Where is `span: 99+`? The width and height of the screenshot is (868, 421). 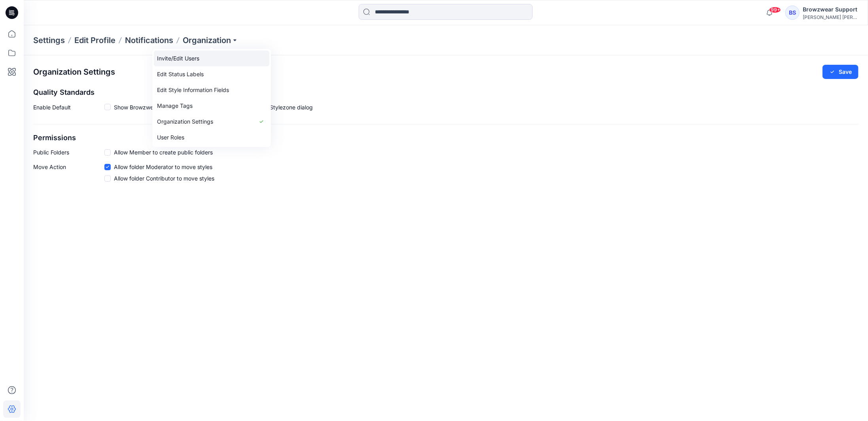
span: 99+ is located at coordinates (775, 10).